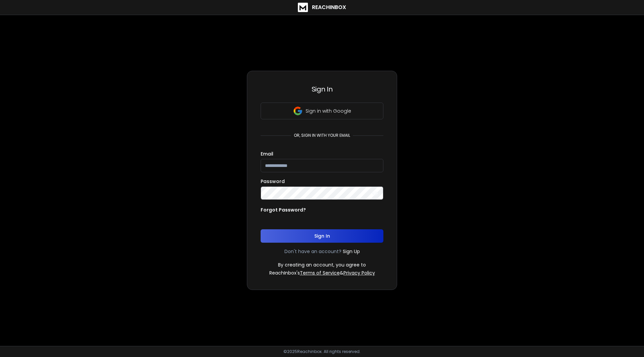 Image resolution: width=644 pixels, height=357 pixels. I want to click on a: Terms of Service, so click(320, 273).